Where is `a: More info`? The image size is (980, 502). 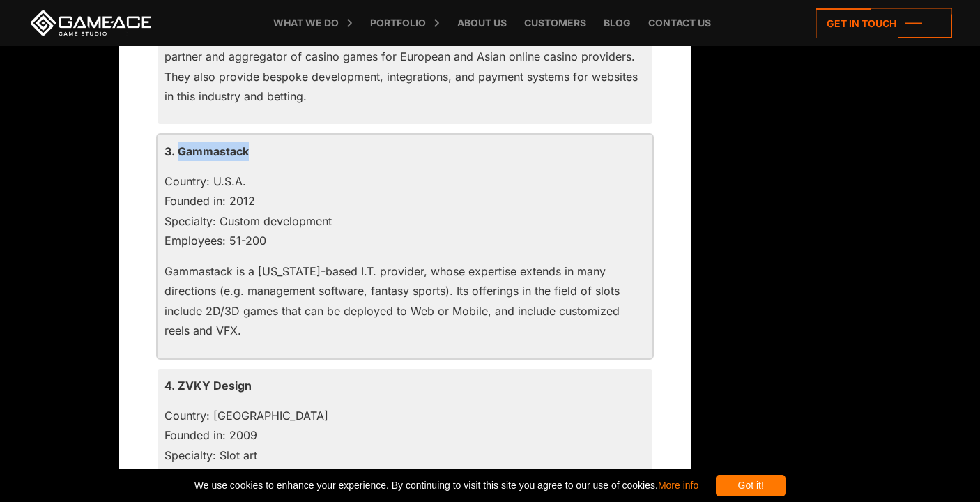
a: More info is located at coordinates (678, 485).